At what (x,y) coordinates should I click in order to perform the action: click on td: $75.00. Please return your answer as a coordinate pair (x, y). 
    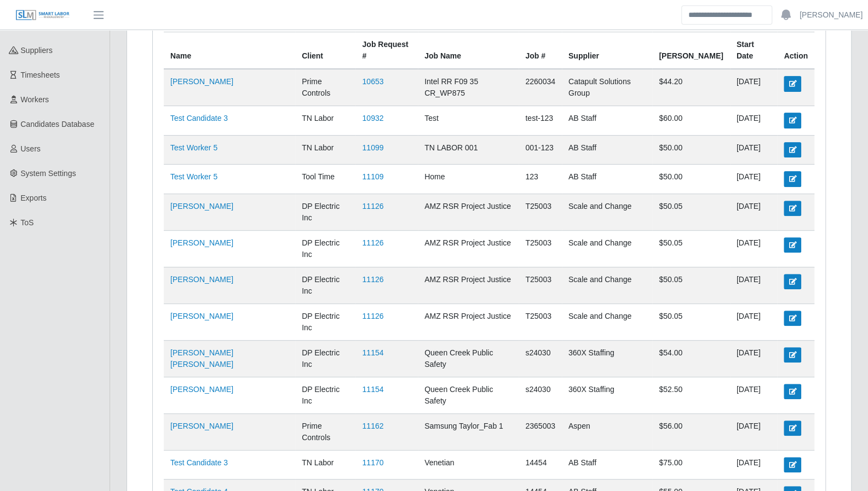
    Looking at the image, I should click on (690, 465).